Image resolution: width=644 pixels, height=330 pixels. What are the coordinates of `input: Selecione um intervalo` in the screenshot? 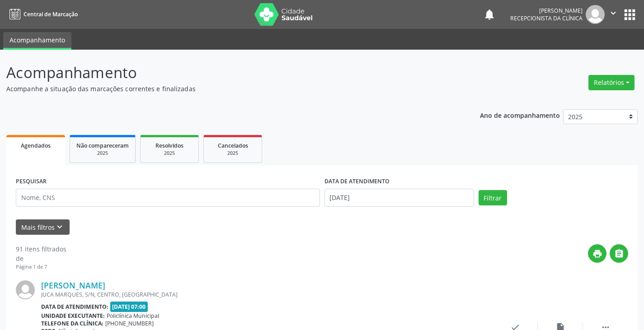 It's located at (399, 198).